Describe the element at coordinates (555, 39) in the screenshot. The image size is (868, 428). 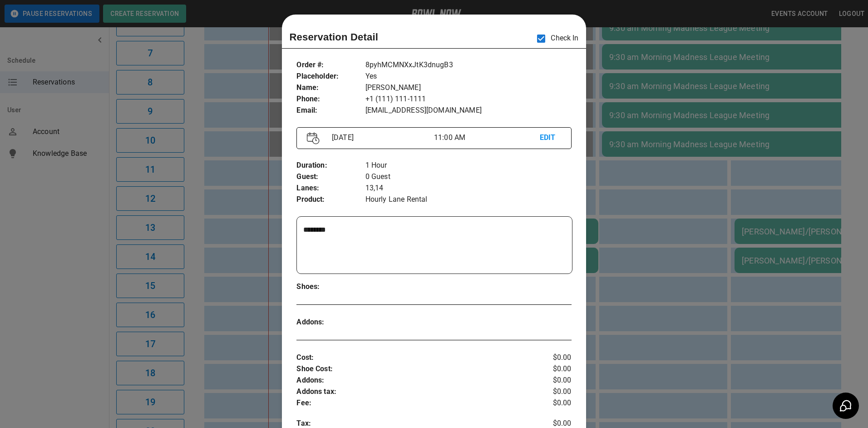
I see `p: Check In` at that location.